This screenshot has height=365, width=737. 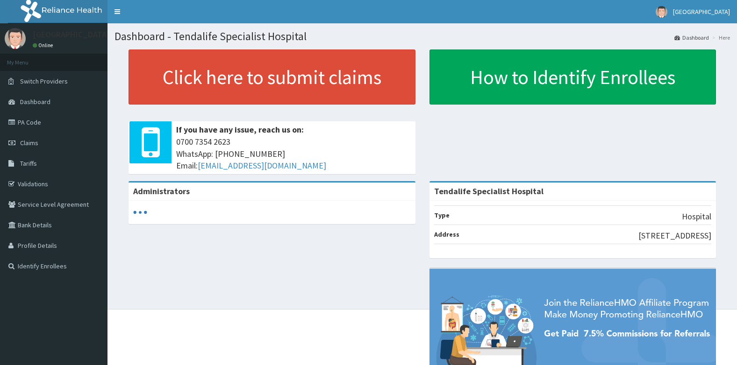 I want to click on b: Address, so click(x=447, y=235).